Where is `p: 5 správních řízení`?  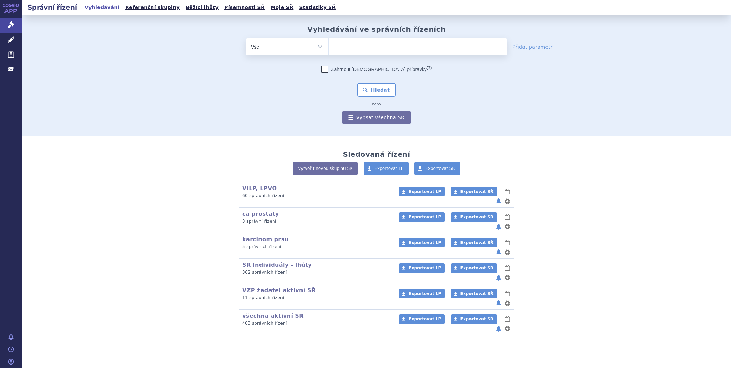
p: 5 správních řízení is located at coordinates (316, 246).